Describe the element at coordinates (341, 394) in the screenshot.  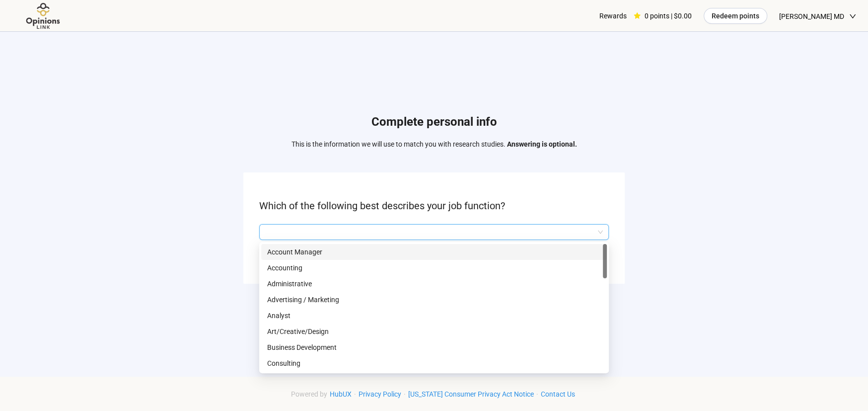
I see `a: HubUX` at that location.